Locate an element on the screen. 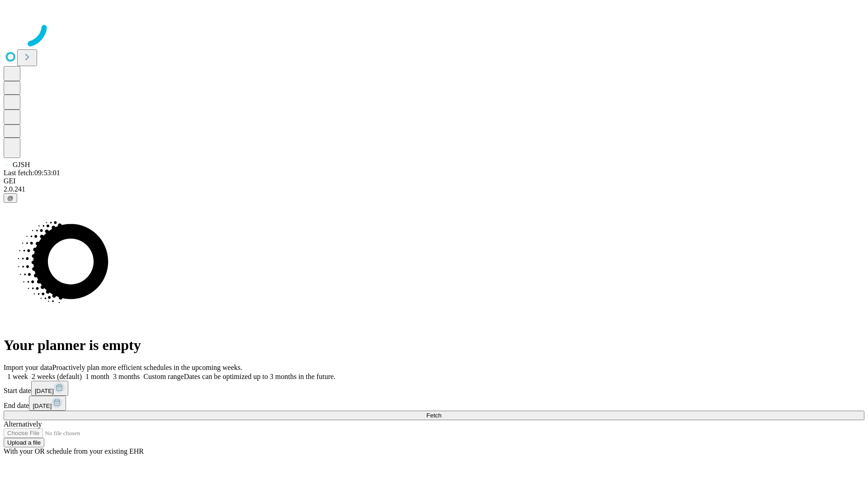  div: End date is located at coordinates (434, 403).